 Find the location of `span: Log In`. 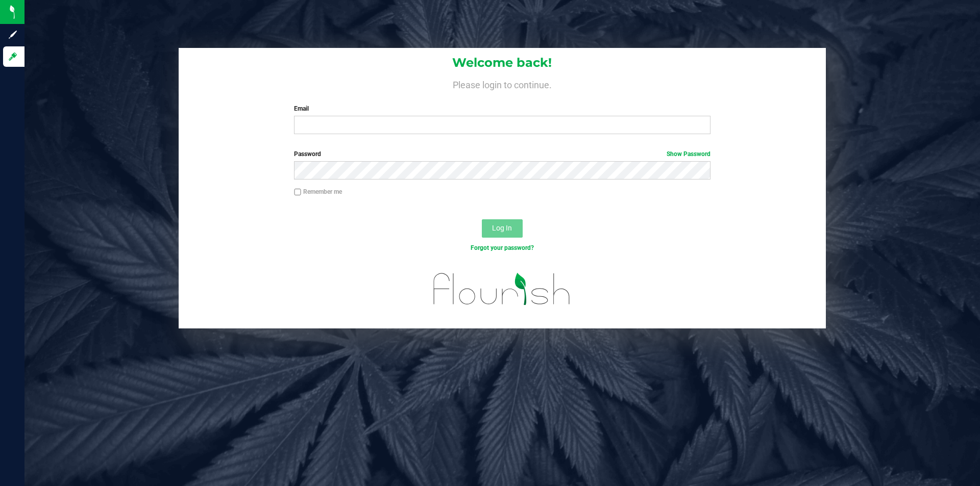

span: Log In is located at coordinates (502, 228).